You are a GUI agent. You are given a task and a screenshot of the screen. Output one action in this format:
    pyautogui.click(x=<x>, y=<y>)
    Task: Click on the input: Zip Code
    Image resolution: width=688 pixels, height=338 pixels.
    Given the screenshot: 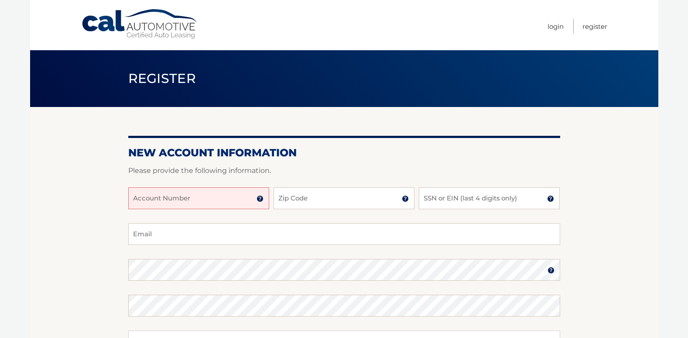 What is the action you would take?
    pyautogui.click(x=344, y=198)
    